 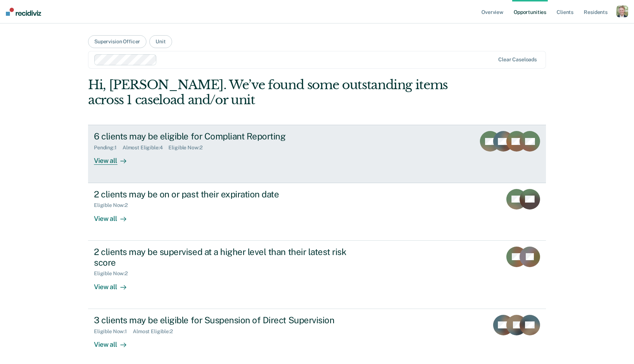 What do you see at coordinates (223, 194) in the screenshot?
I see `div: 2 clients may be on or past their expiration date` at bounding box center [223, 194].